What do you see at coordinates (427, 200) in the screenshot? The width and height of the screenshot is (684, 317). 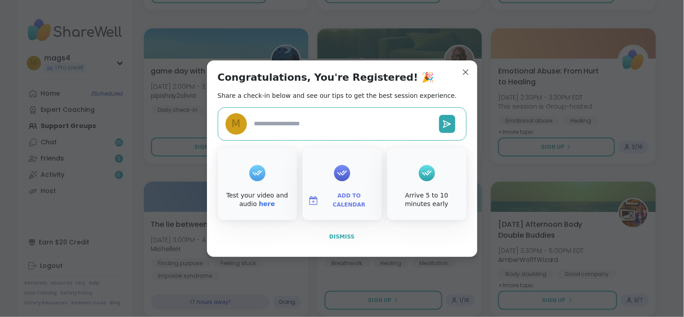 I see `div: Arrive 5 to 10 minutes early` at bounding box center [427, 200].